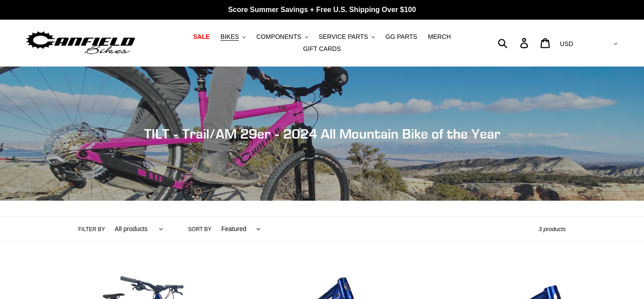 The height and width of the screenshot is (299, 644). What do you see at coordinates (200, 229) in the screenshot?
I see `label: Sort by` at bounding box center [200, 229].